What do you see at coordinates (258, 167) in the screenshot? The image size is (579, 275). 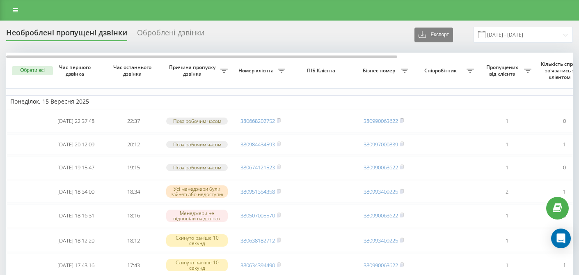 I see `a: 380674121523` at bounding box center [258, 167].